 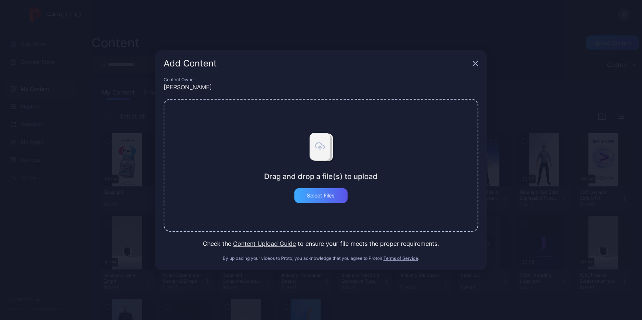 I want to click on div: Select Files, so click(x=321, y=196).